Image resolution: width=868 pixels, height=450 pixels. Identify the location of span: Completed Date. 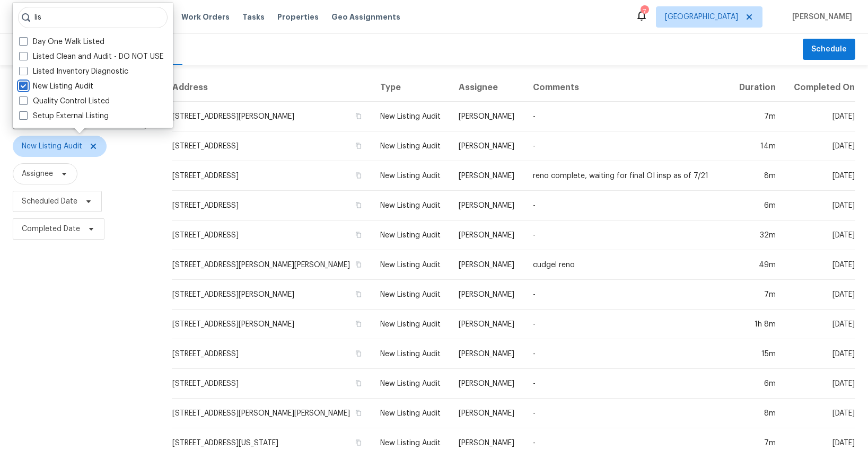
(51, 229).